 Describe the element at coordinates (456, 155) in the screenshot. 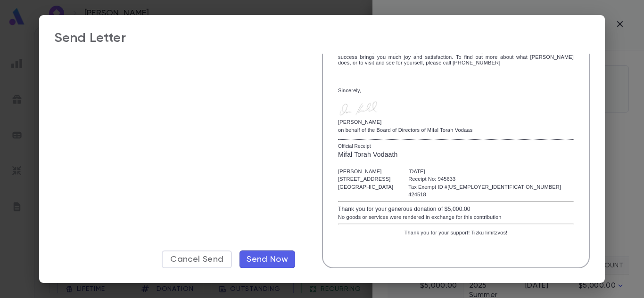

I see `div: Mifal Torah Vodaath` at that location.